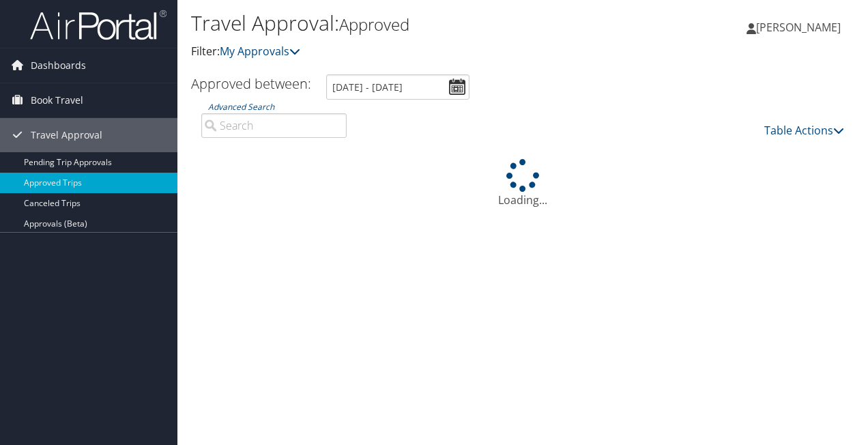 The height and width of the screenshot is (445, 868). What do you see at coordinates (523, 183) in the screenshot?
I see `div: Loading...` at bounding box center [523, 183].